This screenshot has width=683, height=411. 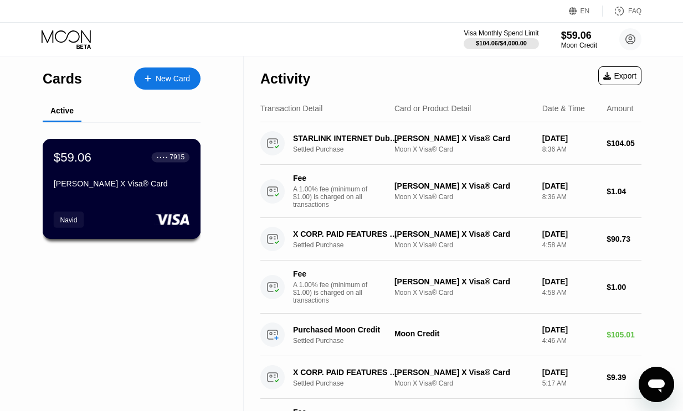 I want to click on div: Activity, so click(x=285, y=79).